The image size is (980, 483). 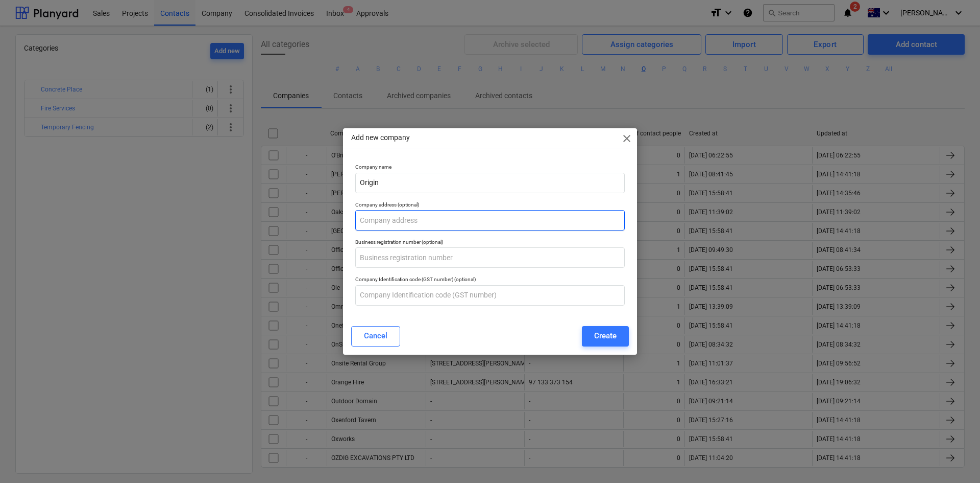 I want to click on div: Create, so click(x=606, y=336).